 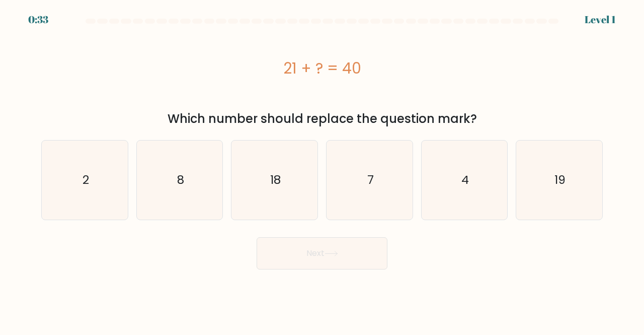 What do you see at coordinates (181, 180) in the screenshot?
I see `text: 8` at bounding box center [181, 180].